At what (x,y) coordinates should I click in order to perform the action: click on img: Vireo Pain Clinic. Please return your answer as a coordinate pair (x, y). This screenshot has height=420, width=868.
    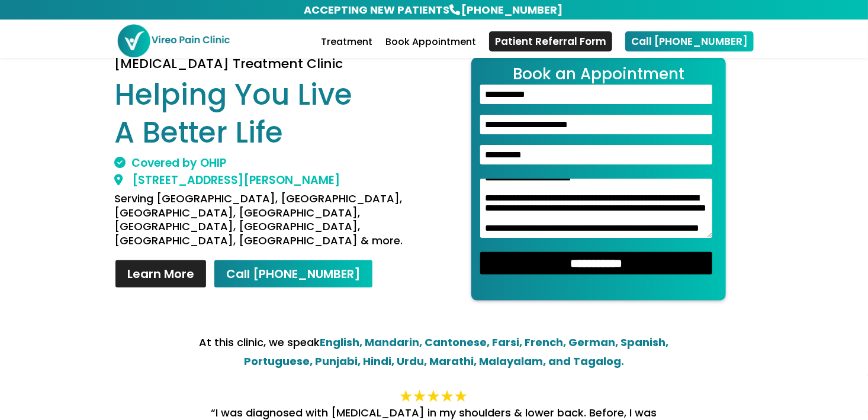
    Looking at the image, I should click on (173, 40).